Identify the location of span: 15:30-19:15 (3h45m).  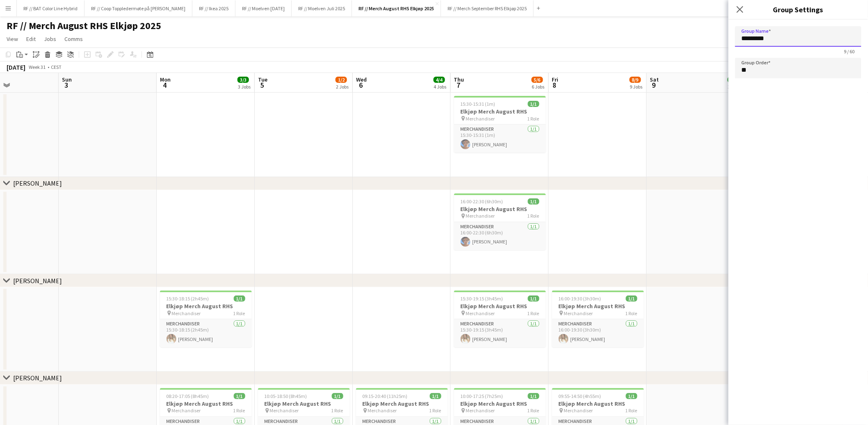
(482, 298).